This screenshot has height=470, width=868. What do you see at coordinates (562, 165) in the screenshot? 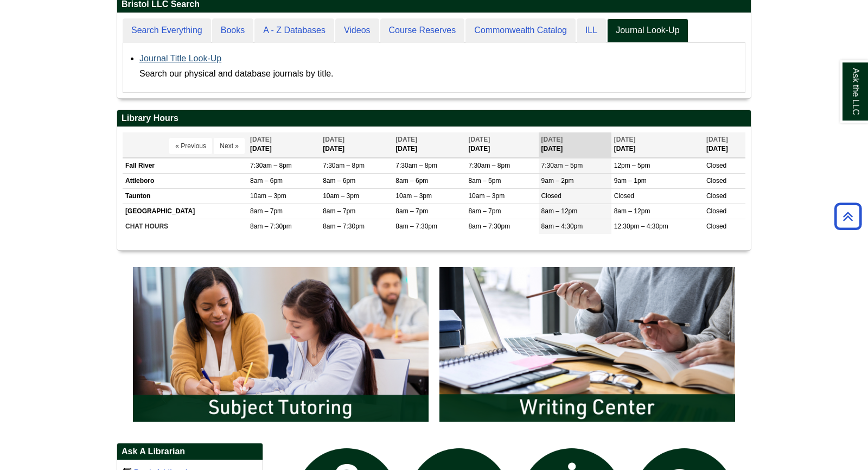
I see `span: 7:30am – 5pm` at bounding box center [562, 165].